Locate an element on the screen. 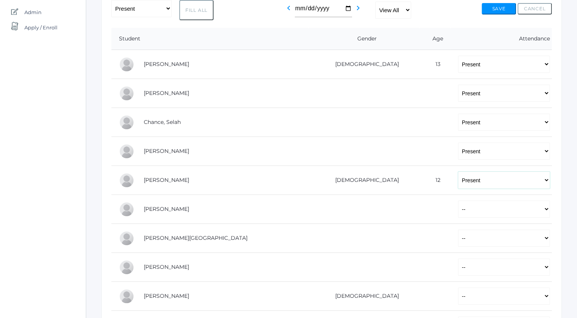 The height and width of the screenshot is (318, 577). button: Save is located at coordinates (499, 9).